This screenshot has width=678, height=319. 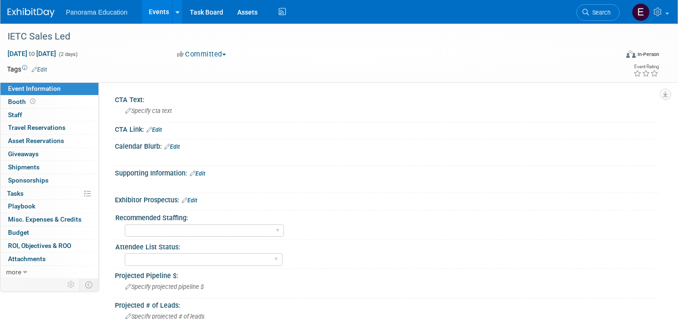 I want to click on a: Booth, so click(x=49, y=102).